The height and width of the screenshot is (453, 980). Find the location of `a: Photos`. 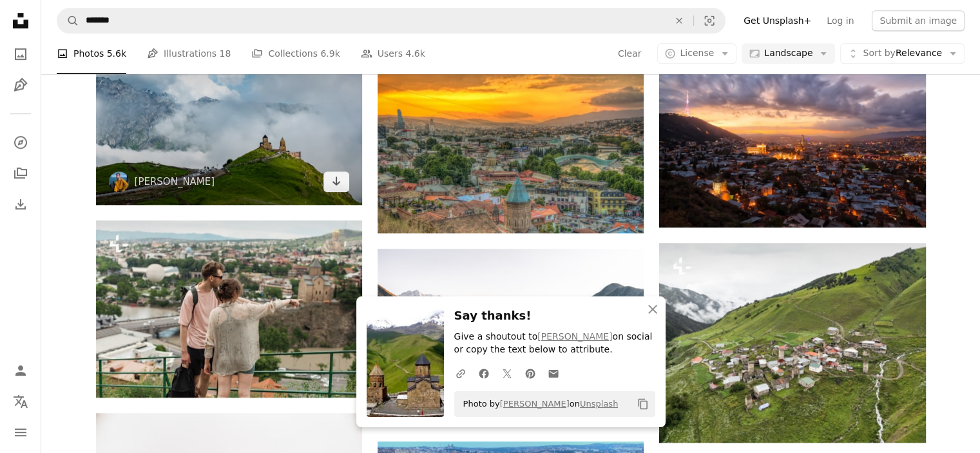

a: Photos is located at coordinates (21, 54).